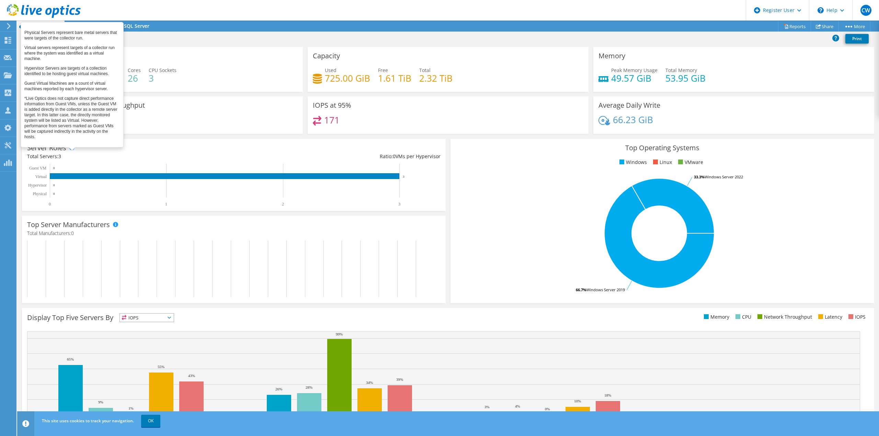 This screenshot has width=879, height=436. Describe the element at coordinates (44, 26) in the screenshot. I see `span: Environment` at that location.